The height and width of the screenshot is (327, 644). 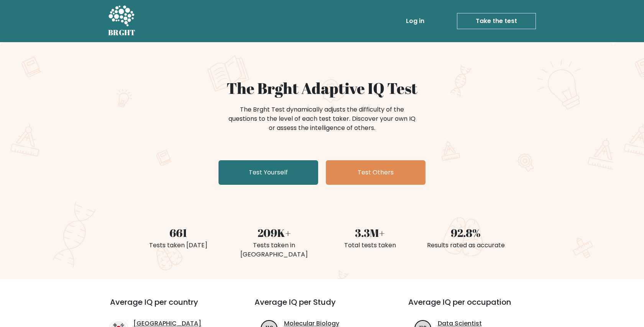 I want to click on h5: BRGHT, so click(x=122, y=32).